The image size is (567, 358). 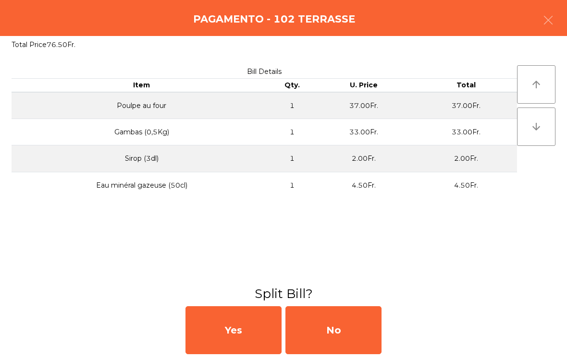 I want to click on span: Total Price, so click(x=29, y=45).